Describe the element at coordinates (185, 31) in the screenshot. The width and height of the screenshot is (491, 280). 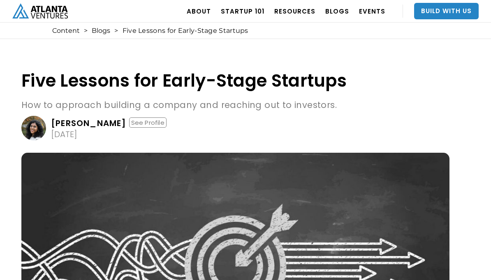
I see `div: Five Lessons for Early-Stage Startups` at that location.